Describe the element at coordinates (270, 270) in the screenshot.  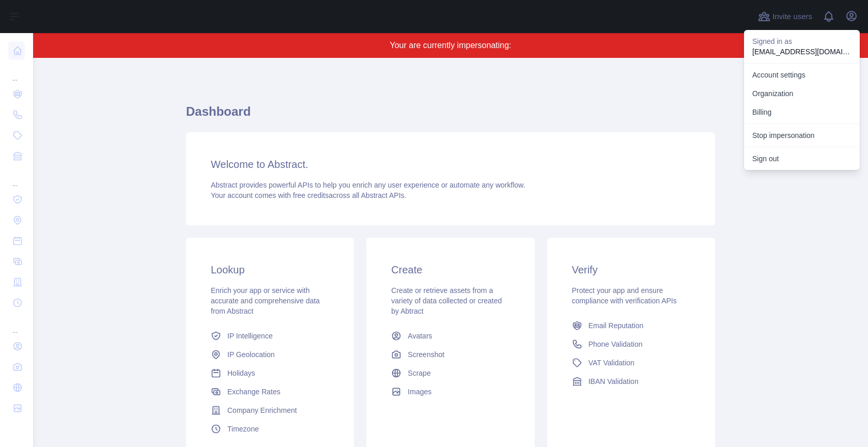
I see `h3: Lookup` at that location.